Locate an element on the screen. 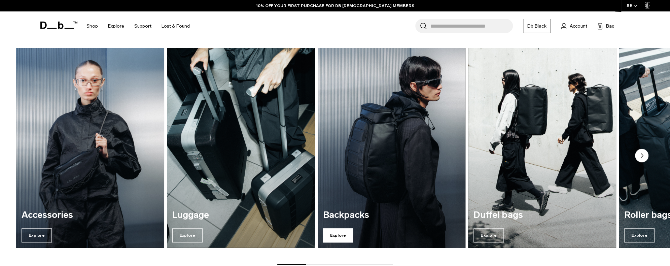  a: Db Black is located at coordinates (537, 26).